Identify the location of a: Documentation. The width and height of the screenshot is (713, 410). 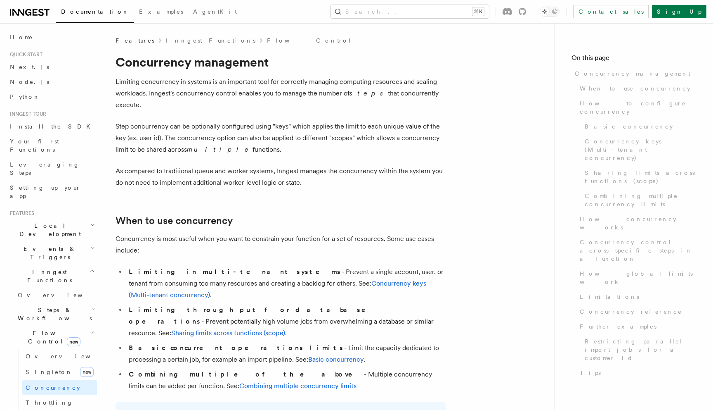
(95, 13).